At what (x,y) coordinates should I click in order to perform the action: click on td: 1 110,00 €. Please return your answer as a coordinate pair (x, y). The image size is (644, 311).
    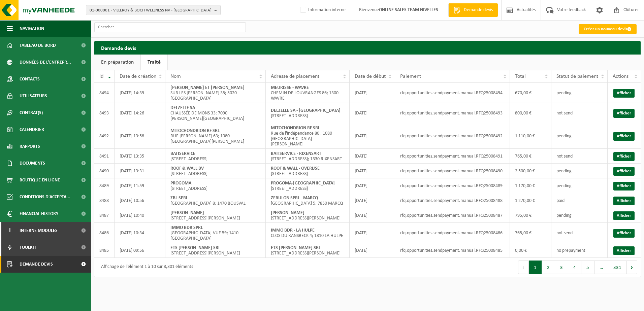
    Looking at the image, I should click on (530, 136).